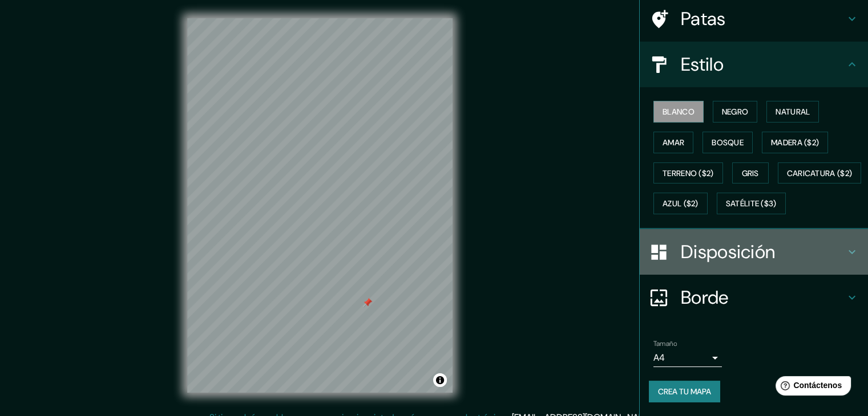 Image resolution: width=868 pixels, height=416 pixels. I want to click on div: A4, so click(688, 358).